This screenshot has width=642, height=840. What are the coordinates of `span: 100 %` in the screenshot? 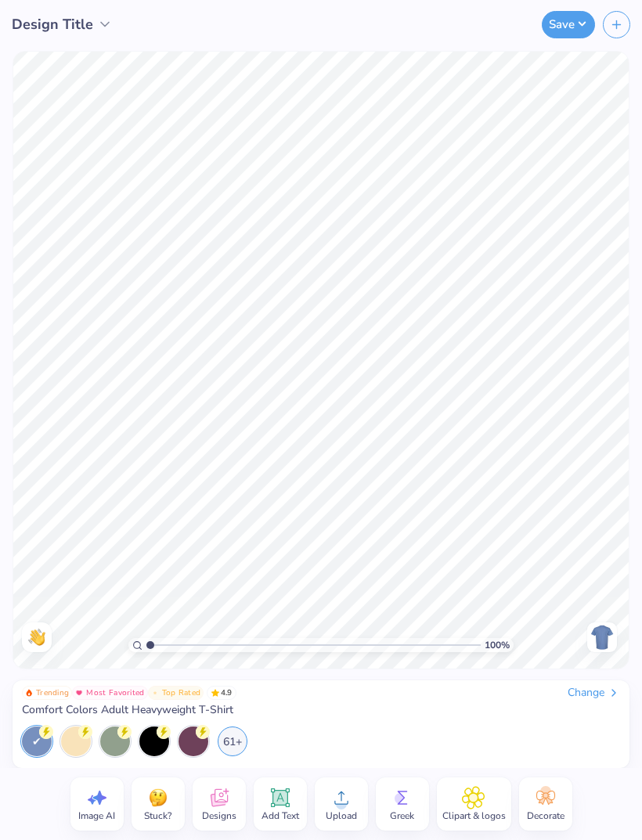 It's located at (497, 645).